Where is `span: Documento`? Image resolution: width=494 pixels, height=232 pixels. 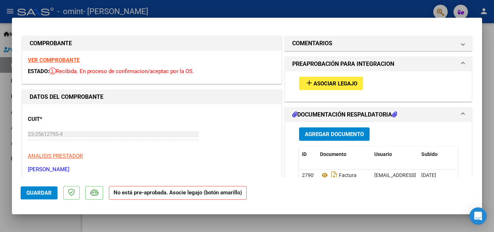
span: Documento is located at coordinates (333, 154).